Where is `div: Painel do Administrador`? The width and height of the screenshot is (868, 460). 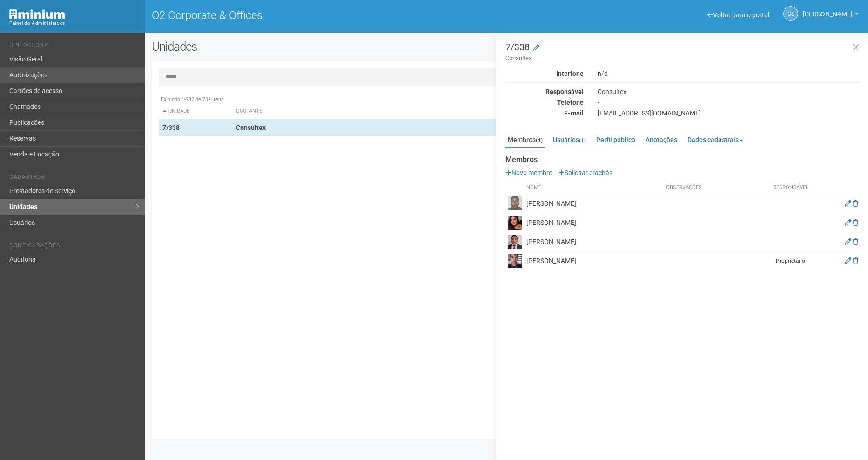
div: Painel do Administrador is located at coordinates (74, 23).